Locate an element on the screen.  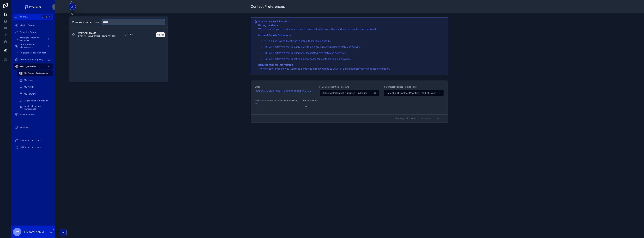
span: Email is located at coordinates (285, 87).